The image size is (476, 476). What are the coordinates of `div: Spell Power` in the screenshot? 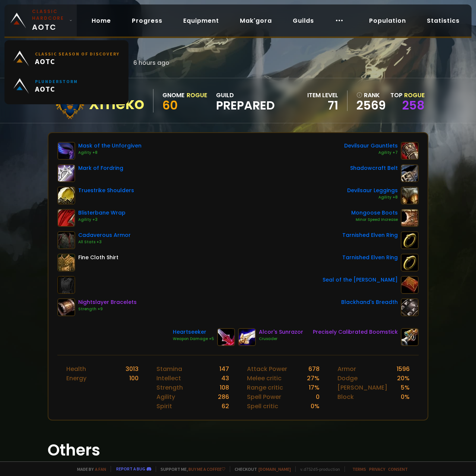 It's located at (264, 396).